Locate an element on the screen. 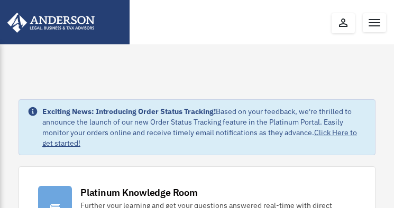 The image size is (394, 208). div: Based on your feedback, we're thrilled to announce the launch of our new Order Status Tracking fe... is located at coordinates (204, 128).